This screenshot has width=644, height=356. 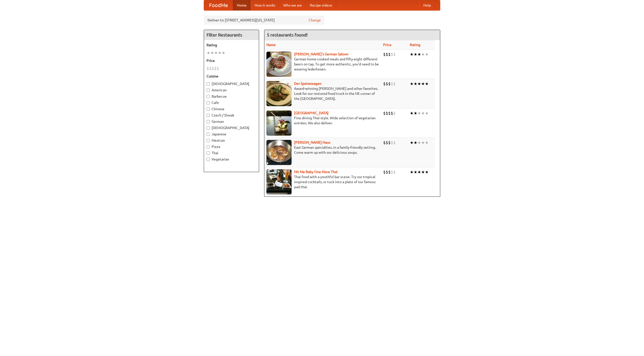 What do you see at coordinates (307, 83) in the screenshot?
I see `b: Der Speisewagen` at bounding box center [307, 83].